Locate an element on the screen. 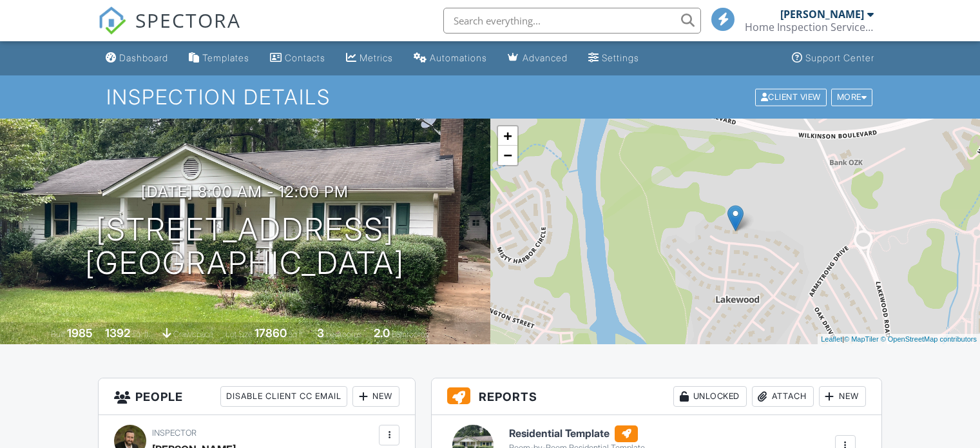  div: Templates is located at coordinates (226, 57).